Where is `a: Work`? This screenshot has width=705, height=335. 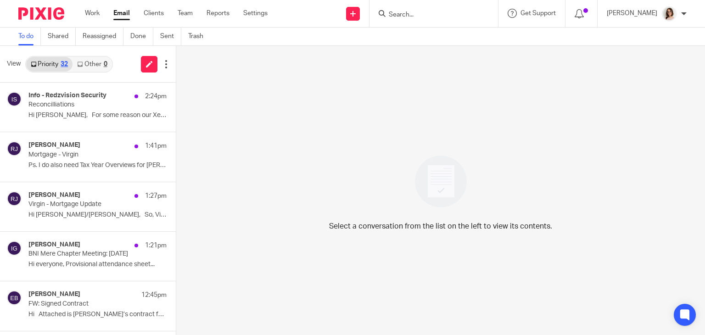
a: Work is located at coordinates (92, 13).